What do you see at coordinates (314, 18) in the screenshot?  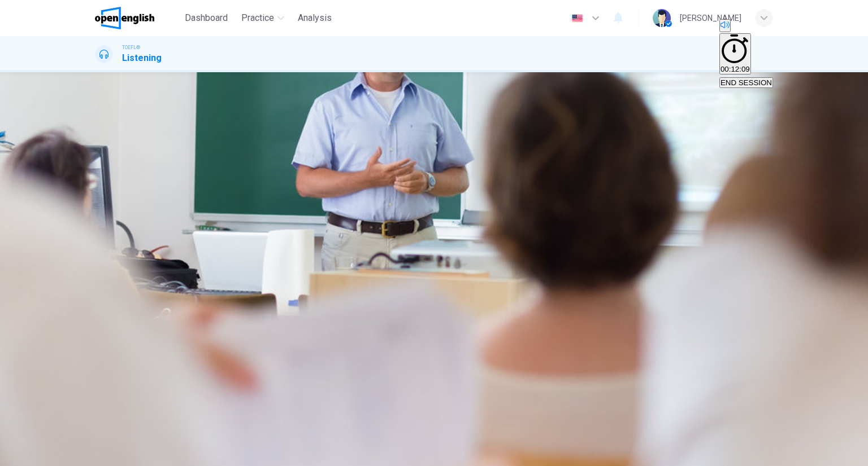 I see `button: Analysis` at bounding box center [314, 18].